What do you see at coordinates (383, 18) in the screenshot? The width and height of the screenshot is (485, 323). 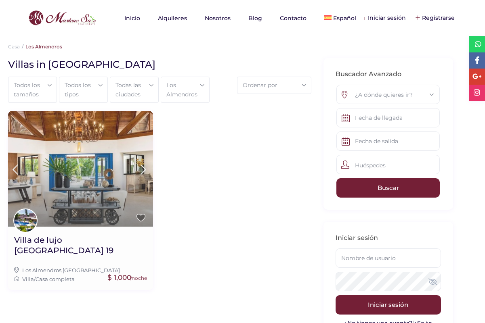 I see `div: Iniciar sesión` at bounding box center [383, 18].